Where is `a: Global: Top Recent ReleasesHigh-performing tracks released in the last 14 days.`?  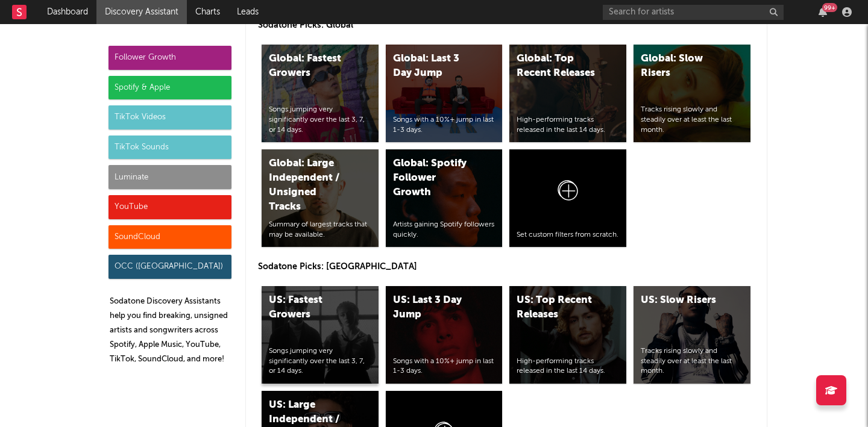 a: Global: Top Recent ReleasesHigh-performing tracks released in the last 14 days. is located at coordinates (567, 93).